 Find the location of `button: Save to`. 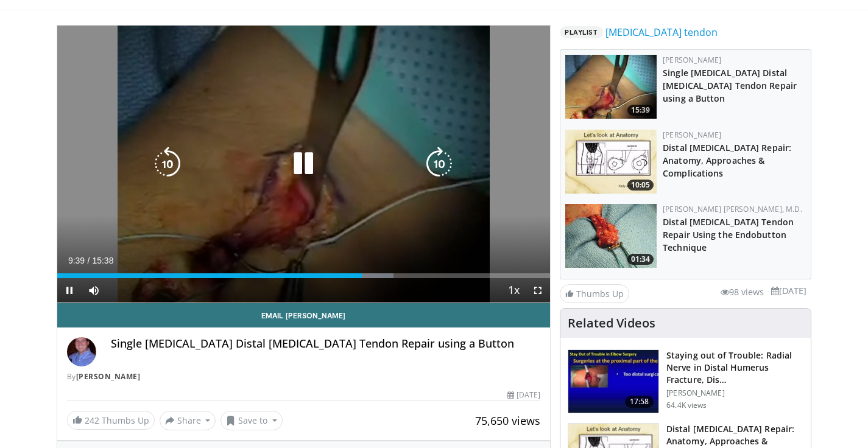

button: Save to is located at coordinates (251, 420).